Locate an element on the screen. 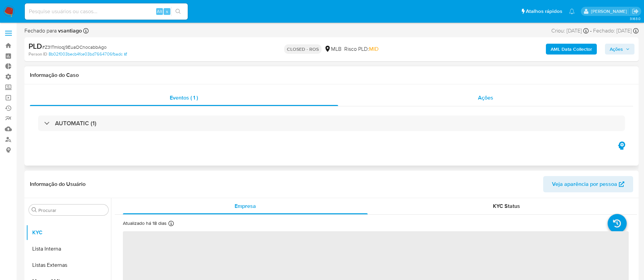 This screenshot has height=280, width=644. span: Risco PLD: is located at coordinates (361, 49).